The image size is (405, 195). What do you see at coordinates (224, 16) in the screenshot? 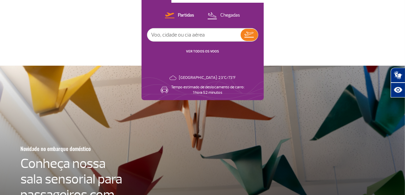
I see `button: Chegadas` at bounding box center [224, 16].